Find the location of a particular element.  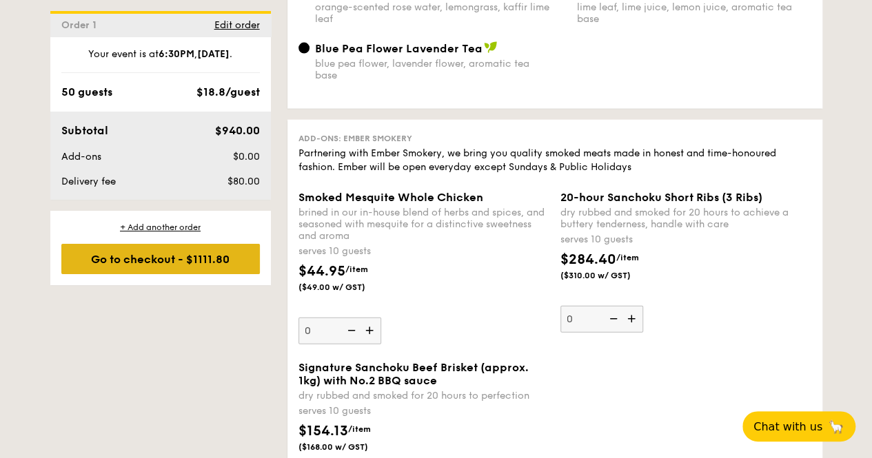

span: Add-ons: Ember Smokery is located at coordinates (355, 139).